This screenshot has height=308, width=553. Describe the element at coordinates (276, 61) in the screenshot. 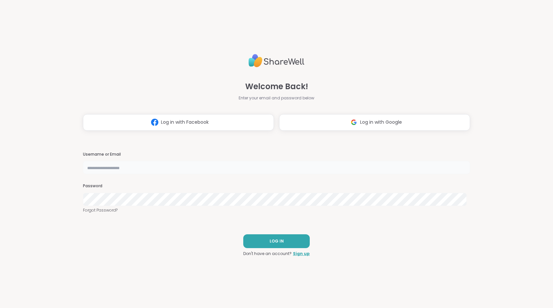

I see `img: ShareWell Logo` at that location.